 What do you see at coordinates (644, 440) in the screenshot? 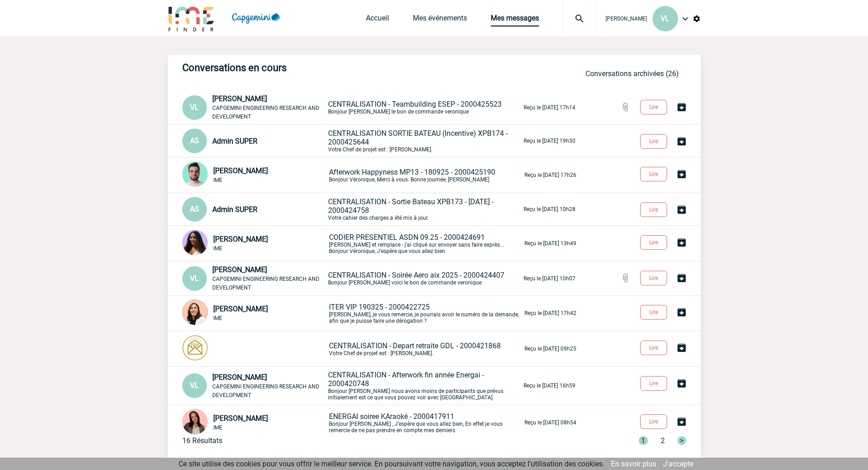
I see `span: 1` at bounding box center [644, 440].